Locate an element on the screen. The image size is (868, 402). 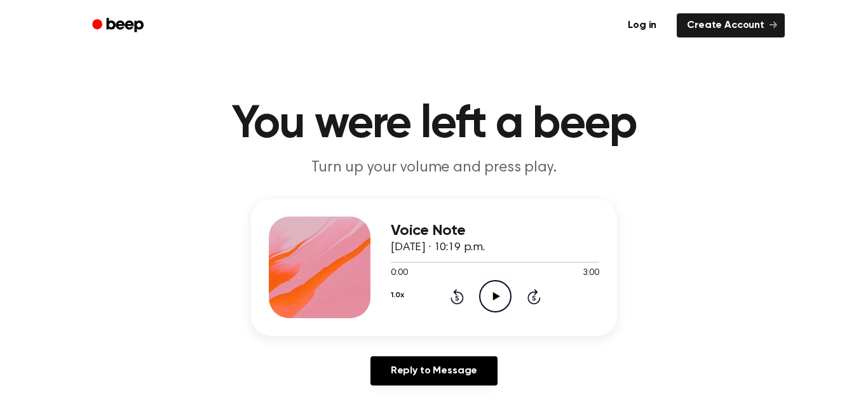
span: 0:00 is located at coordinates (399, 273).